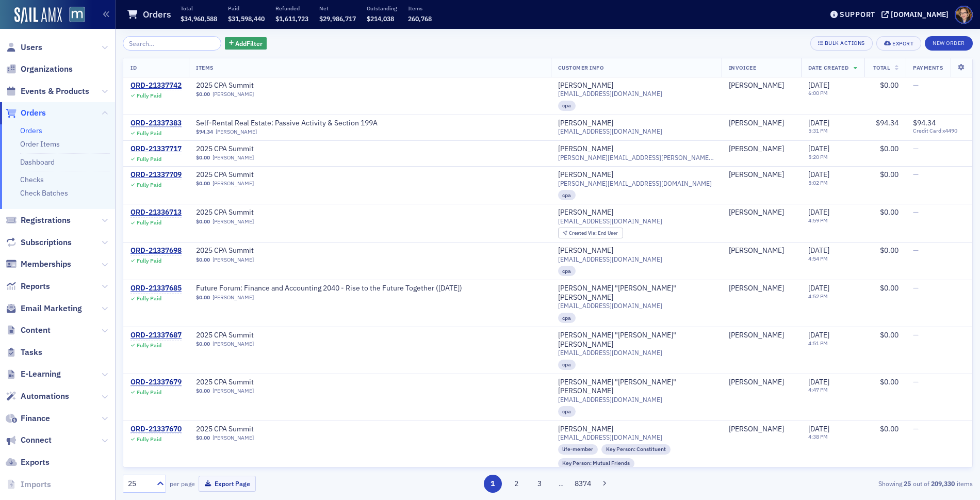  Describe the element at coordinates (578, 449) in the screenshot. I see `div: life-member` at that location.